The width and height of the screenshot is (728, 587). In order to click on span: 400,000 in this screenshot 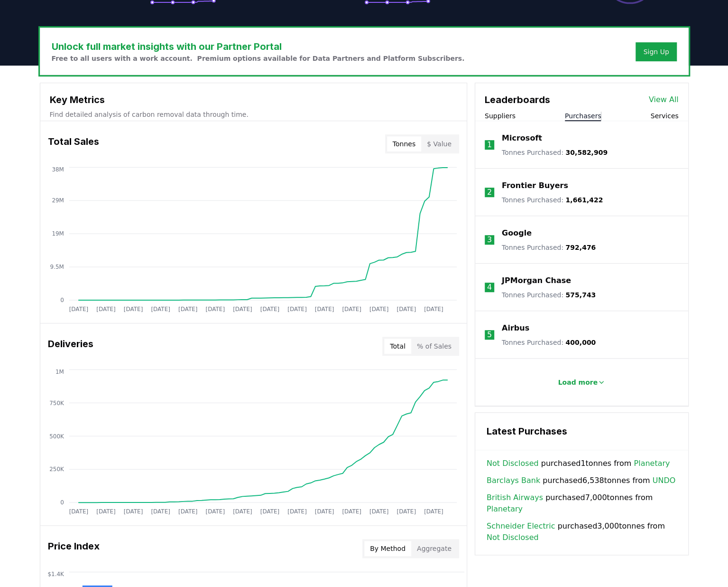, I will do `click(581, 343)`.